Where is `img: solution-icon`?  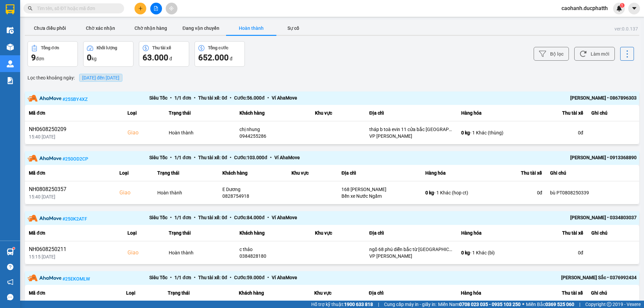 img: solution-icon is located at coordinates (10, 80).